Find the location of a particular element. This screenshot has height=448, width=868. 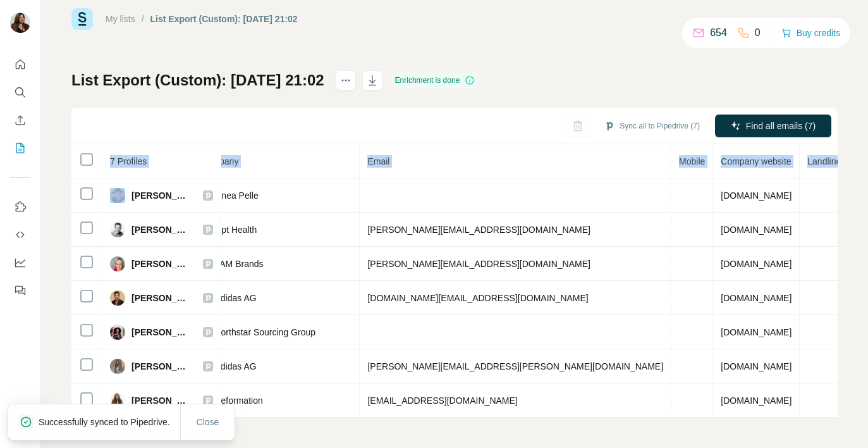

button: Quick start is located at coordinates (20, 64).